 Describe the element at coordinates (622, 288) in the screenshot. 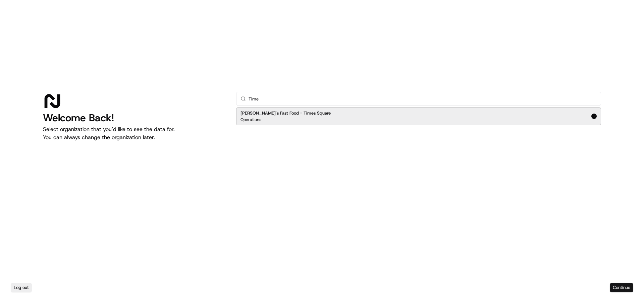

I see `button: Continue` at that location.